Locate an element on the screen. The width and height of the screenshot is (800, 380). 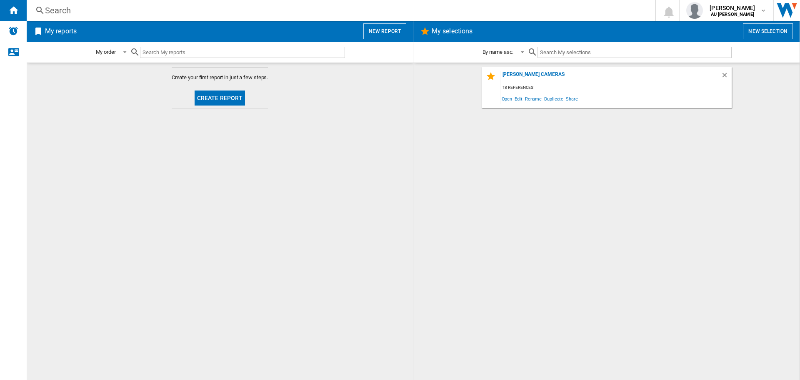
img: alerts-logo.svg is located at coordinates (13, 31).